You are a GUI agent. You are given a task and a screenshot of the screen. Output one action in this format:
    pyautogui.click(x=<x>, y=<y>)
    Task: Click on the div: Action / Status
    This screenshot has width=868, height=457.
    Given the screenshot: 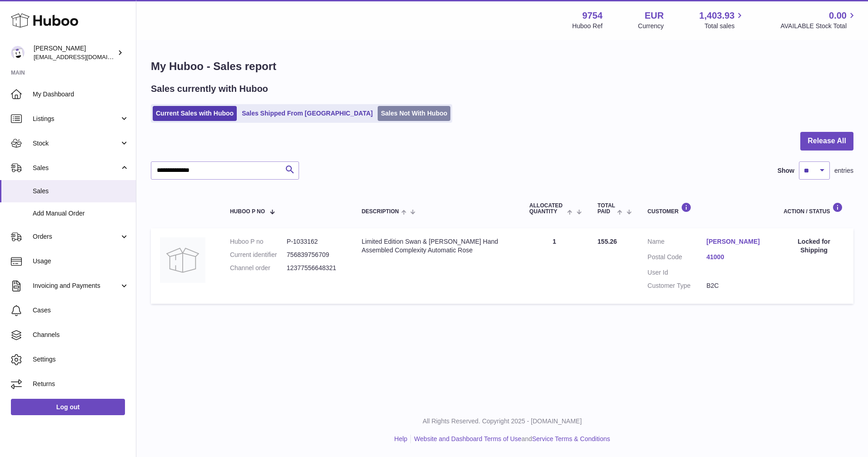 What is the action you would take?
    pyautogui.click(x=814, y=208)
    